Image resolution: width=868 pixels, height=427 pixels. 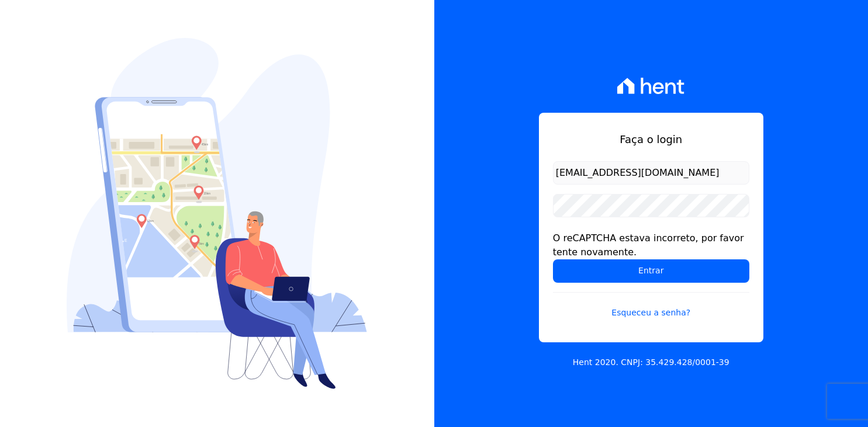 I want to click on div: O reCAPTCHA estava incorreto, por favor tente novamente., so click(x=651, y=245).